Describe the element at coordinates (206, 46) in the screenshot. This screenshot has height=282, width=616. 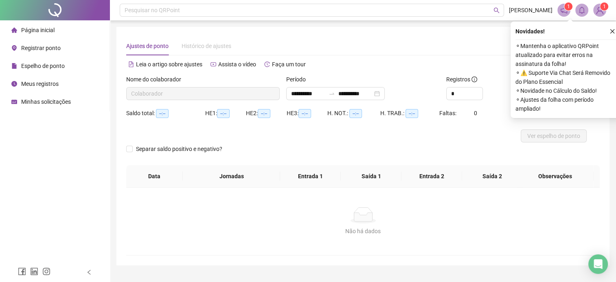
I see `span: Histórico de ajustes` at that location.